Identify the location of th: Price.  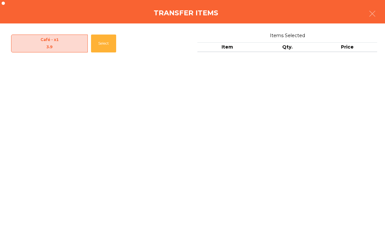
(347, 47).